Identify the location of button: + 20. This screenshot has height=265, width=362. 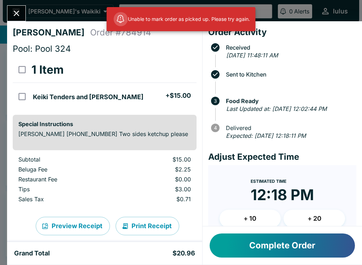
(315, 218).